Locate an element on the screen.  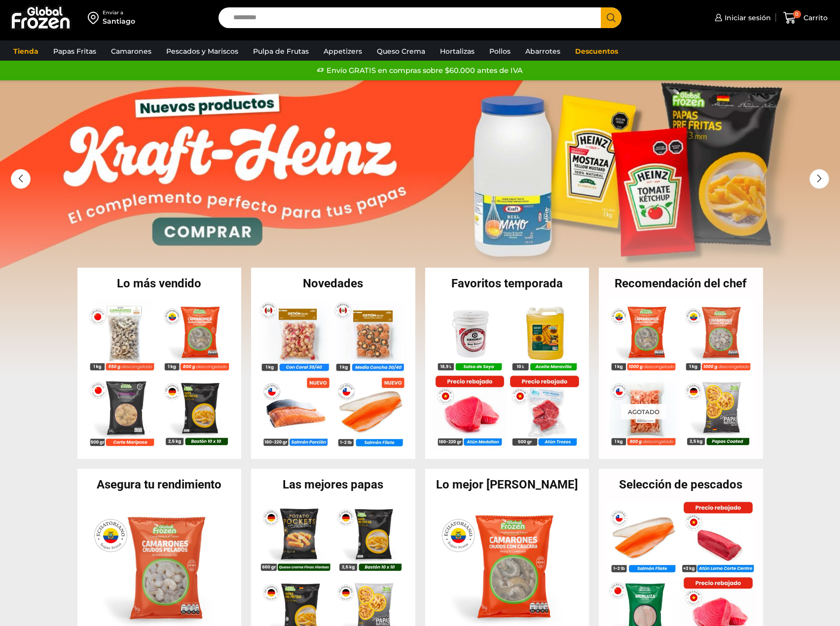
a: Tienda is located at coordinates (26, 52).